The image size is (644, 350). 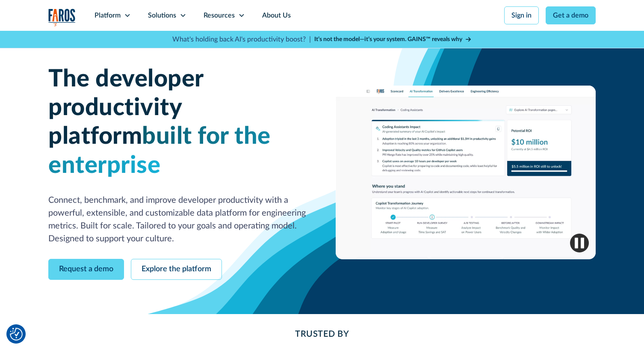 I want to click on p: Connect, benchmark, and improve developer productivity with a powerful, extensible, and customiza..., so click(x=178, y=219).